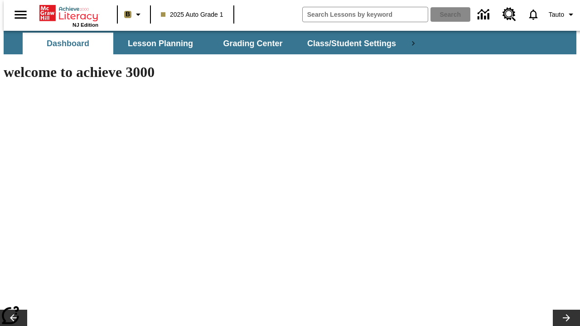  Describe the element at coordinates (128, 14) in the screenshot. I see `span: B` at that location.